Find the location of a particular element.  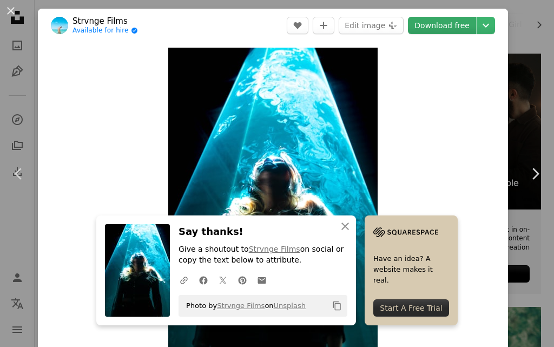

button: Add to Collection is located at coordinates (324, 25).